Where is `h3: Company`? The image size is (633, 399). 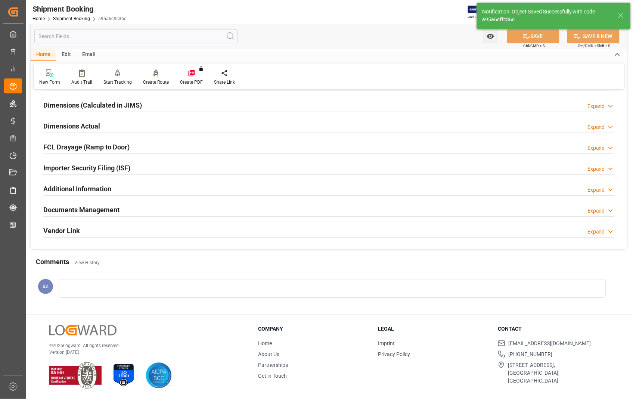
h3: Company is located at coordinates (313, 329).